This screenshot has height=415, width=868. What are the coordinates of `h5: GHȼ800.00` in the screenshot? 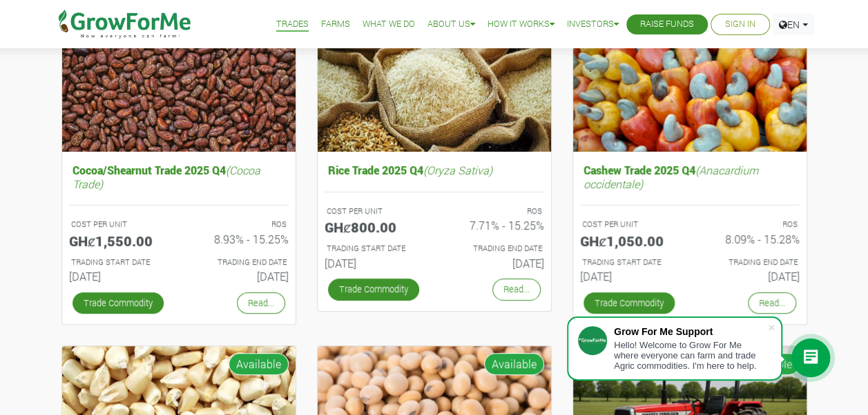 It's located at (374, 227).